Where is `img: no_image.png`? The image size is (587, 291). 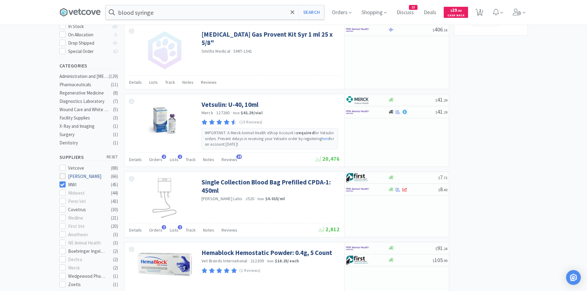
img: no_image.png is located at coordinates (165, 50).